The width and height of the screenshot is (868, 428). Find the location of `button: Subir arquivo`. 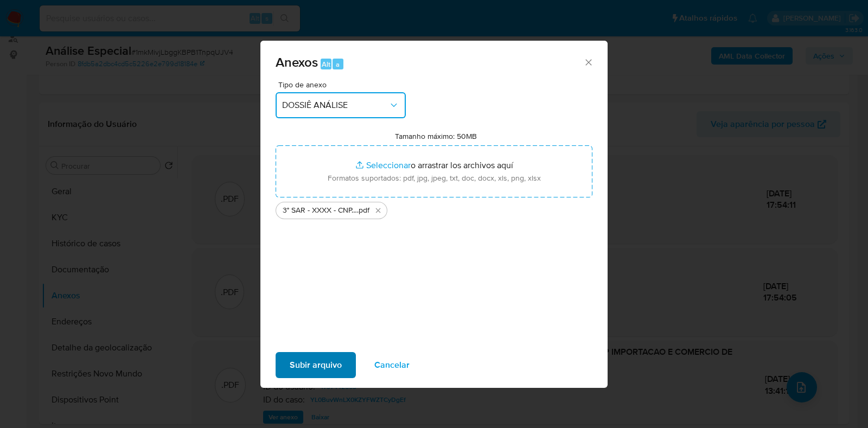

button: Subir arquivo is located at coordinates (315, 365).